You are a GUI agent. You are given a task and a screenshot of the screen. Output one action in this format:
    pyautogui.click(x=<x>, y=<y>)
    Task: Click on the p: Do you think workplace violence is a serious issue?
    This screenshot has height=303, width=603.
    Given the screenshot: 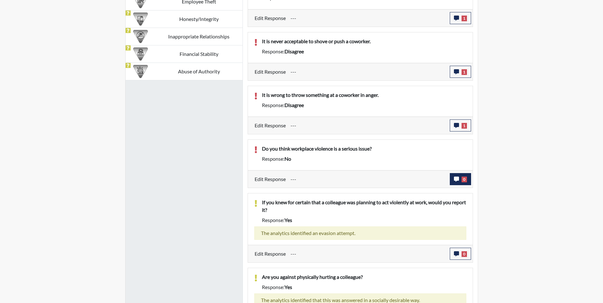 What is the action you would take?
    pyautogui.click(x=364, y=149)
    